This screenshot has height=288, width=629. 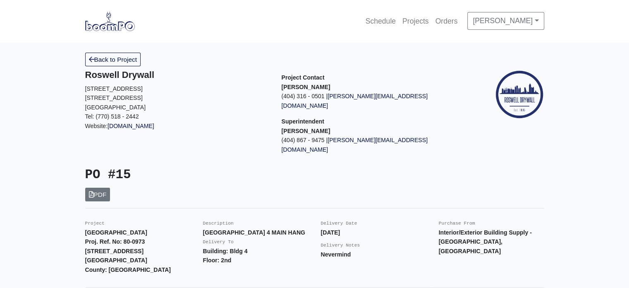 I want to click on a: Projects, so click(x=416, y=21).